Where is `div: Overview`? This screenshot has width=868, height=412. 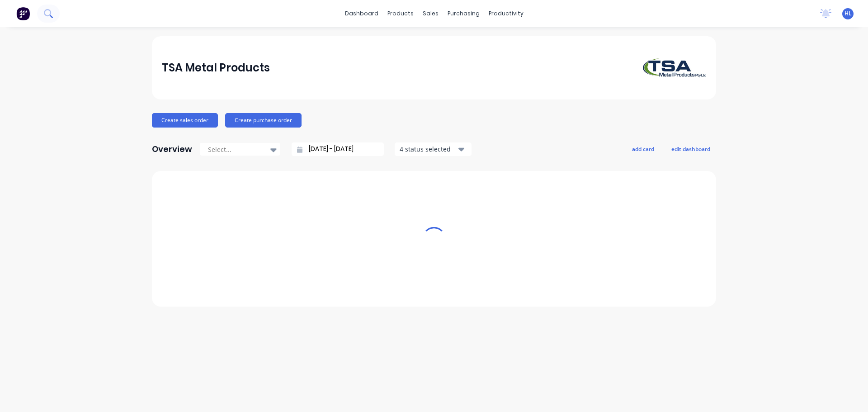 div: Overview is located at coordinates (172, 149).